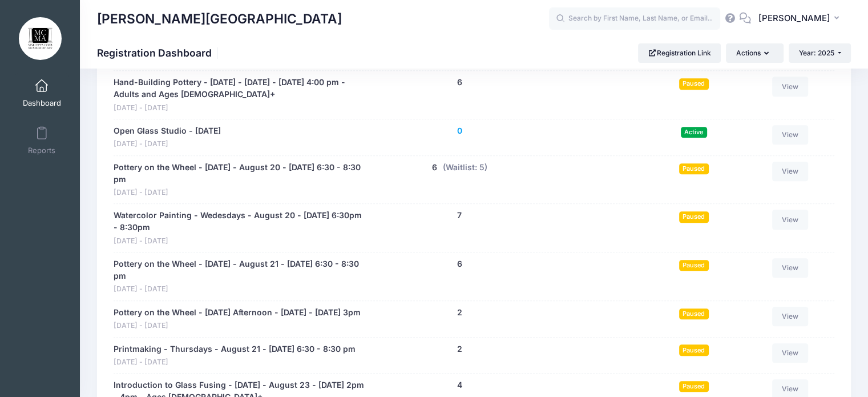 The width and height of the screenshot is (868, 397). What do you see at coordinates (460, 216) in the screenshot?
I see `button: 7` at bounding box center [460, 216].